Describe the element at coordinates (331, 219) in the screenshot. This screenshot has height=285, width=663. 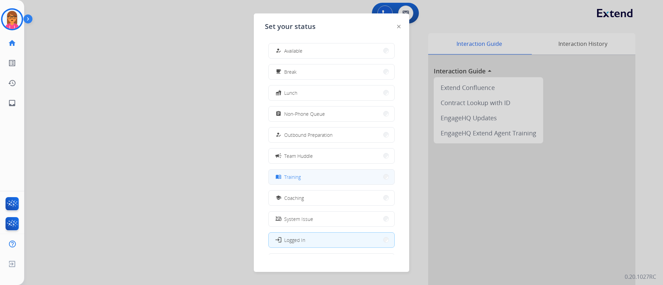
I see `button: System Issue` at that location.